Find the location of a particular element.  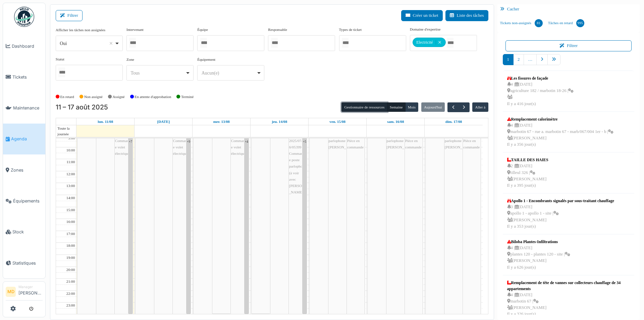

span: Équipements is located at coordinates (28, 201).